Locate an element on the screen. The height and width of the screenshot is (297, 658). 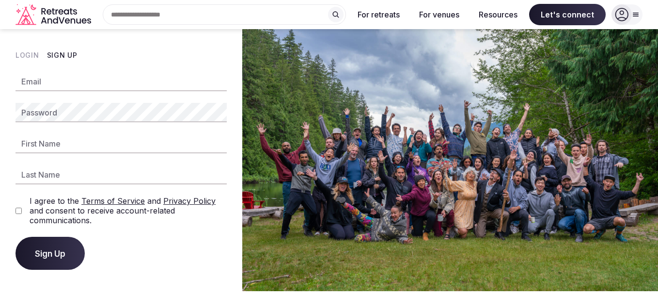
button: Resources is located at coordinates (498, 15).